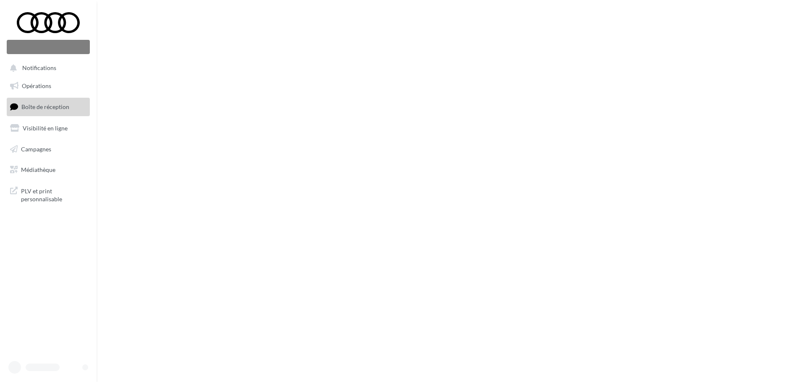  I want to click on span: Visibilité en ligne, so click(45, 128).